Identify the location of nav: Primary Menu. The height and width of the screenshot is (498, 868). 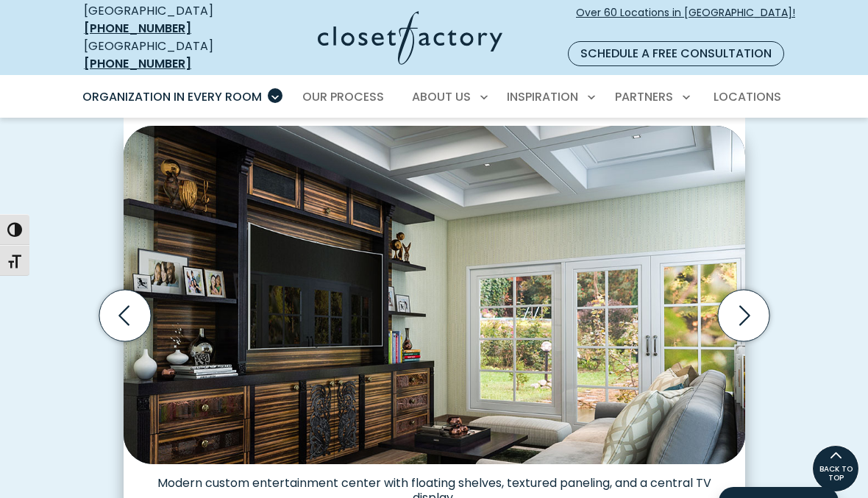
(434, 97).